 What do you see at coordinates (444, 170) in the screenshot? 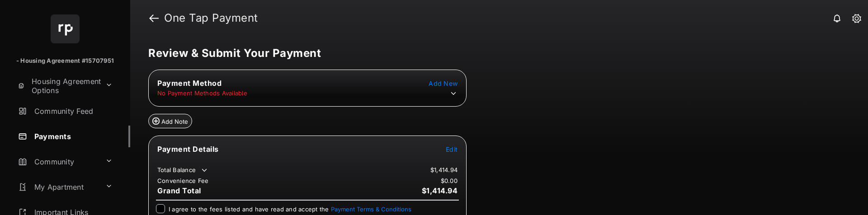
I see `td: $1,414.94` at bounding box center [444, 170].